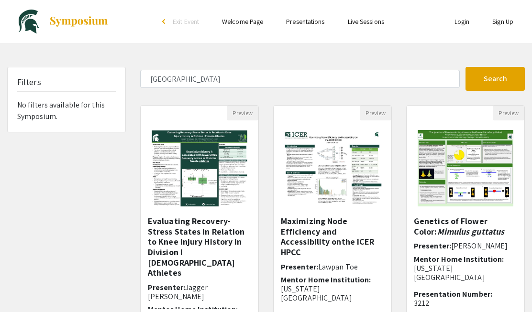 This screenshot has width=532, height=312. I want to click on span: Exit Event, so click(186, 22).